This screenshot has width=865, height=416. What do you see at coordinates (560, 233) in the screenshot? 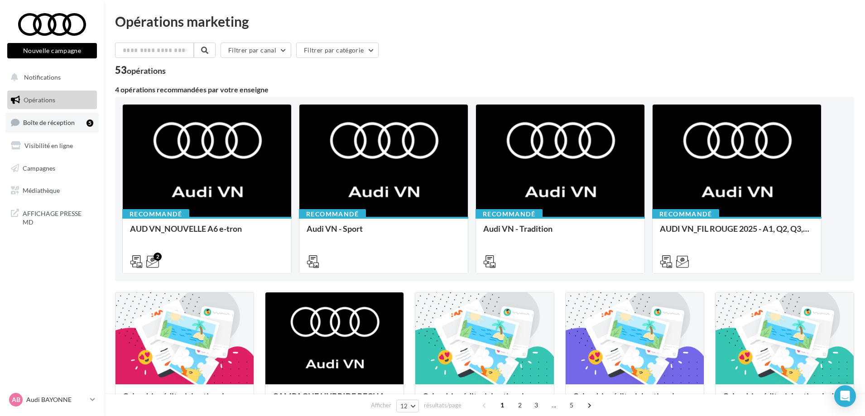
I see `div: Audi VN - Tradition` at bounding box center [560, 233].